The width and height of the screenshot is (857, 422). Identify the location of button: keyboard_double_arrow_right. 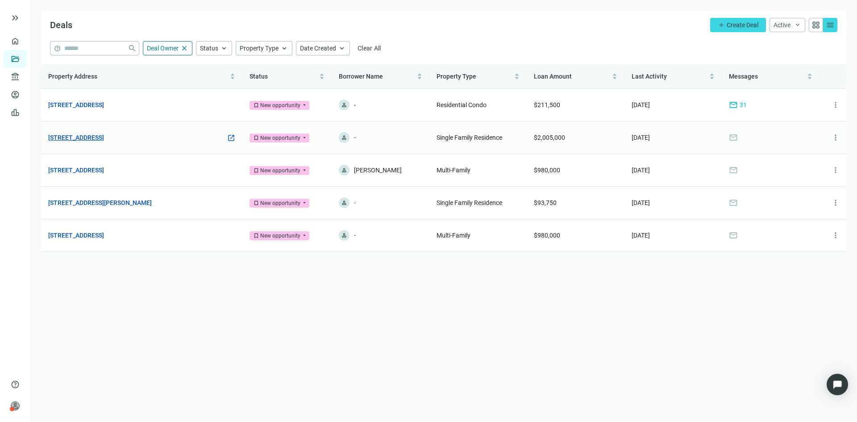
(15, 18).